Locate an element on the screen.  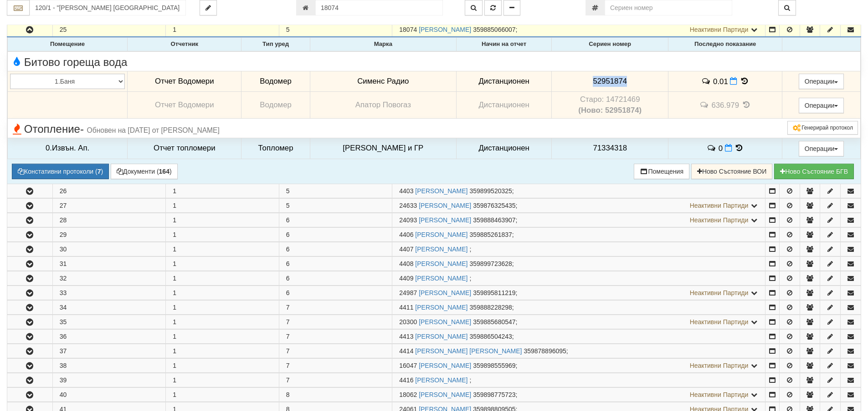
span: 0 is located at coordinates (720, 148).